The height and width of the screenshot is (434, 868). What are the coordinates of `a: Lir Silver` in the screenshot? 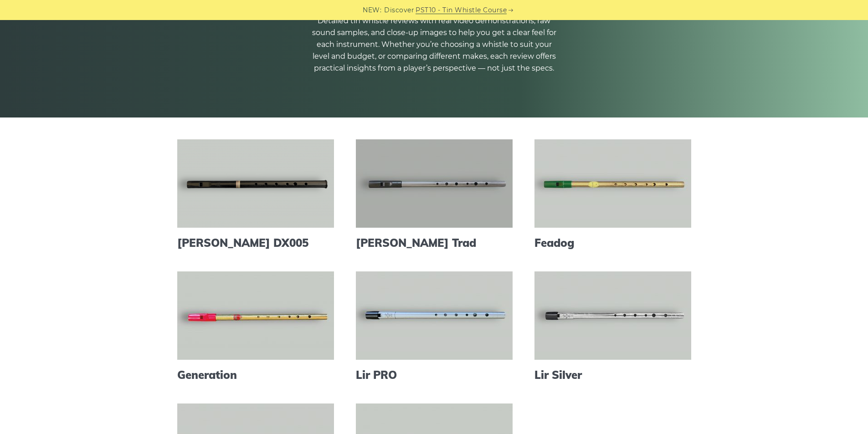 It's located at (613, 375).